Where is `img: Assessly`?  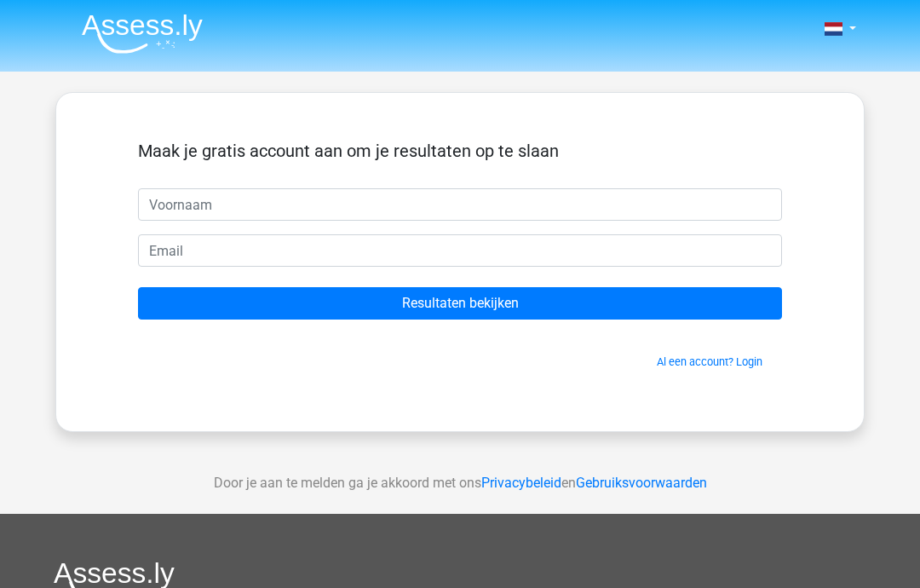 img: Assessly is located at coordinates (142, 33).